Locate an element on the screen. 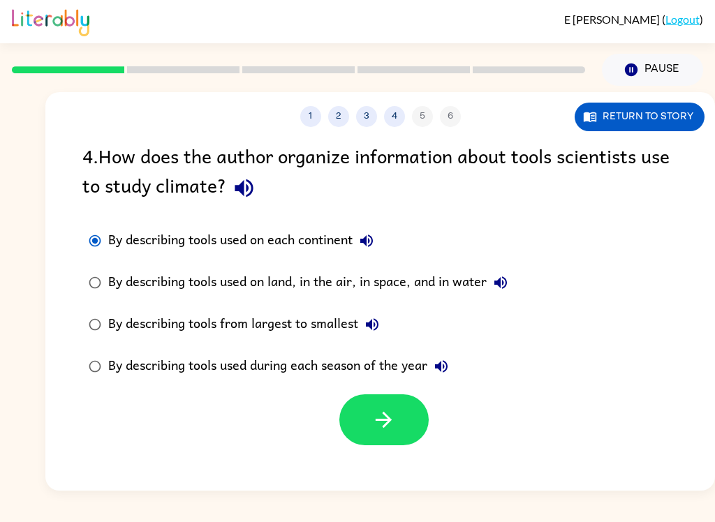 The width and height of the screenshot is (715, 522). div: 4 . How does the author organize information about tools scientists use to study climate? is located at coordinates (380, 173).